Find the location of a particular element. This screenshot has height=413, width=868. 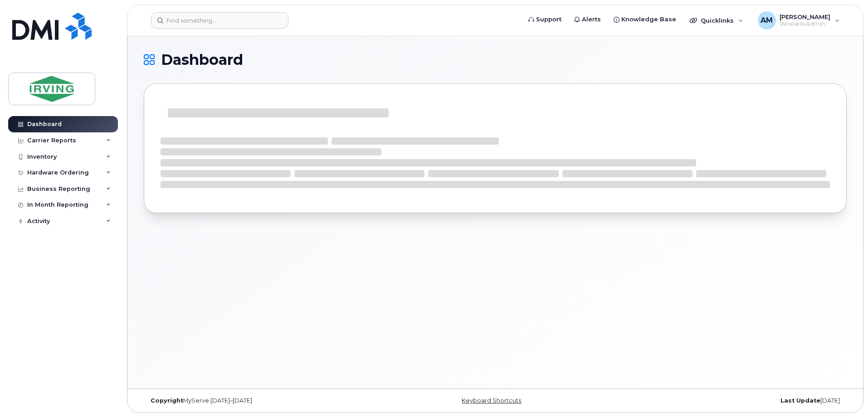

strong: Last Update is located at coordinates (801, 400).